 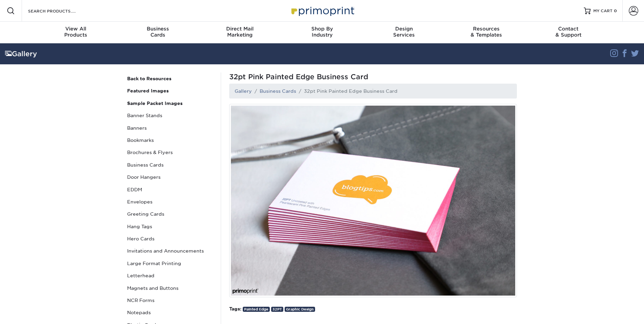 What do you see at coordinates (243, 91) in the screenshot?
I see `a: Gallery` at bounding box center [243, 91].